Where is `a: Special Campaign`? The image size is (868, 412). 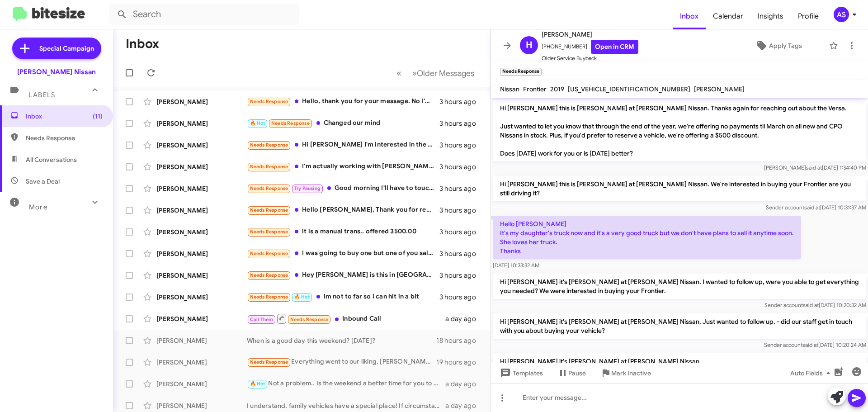
a: Special Campaign is located at coordinates (56, 48).